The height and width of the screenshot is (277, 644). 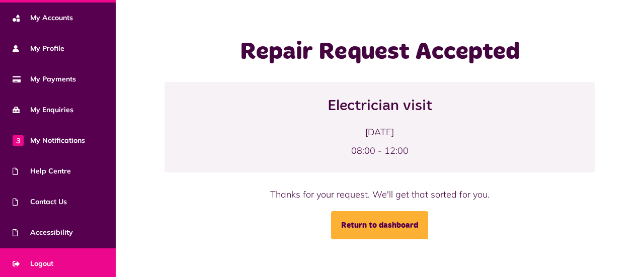 I want to click on span: Accessibility, so click(x=43, y=232).